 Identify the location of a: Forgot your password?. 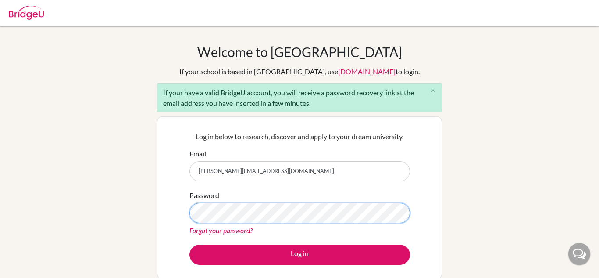
(221, 230).